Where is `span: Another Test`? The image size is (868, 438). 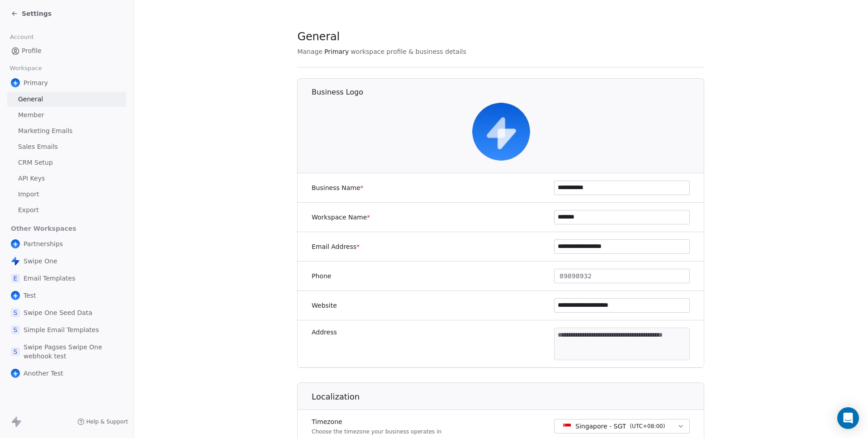
span: Another Test is located at coordinates (43, 373).